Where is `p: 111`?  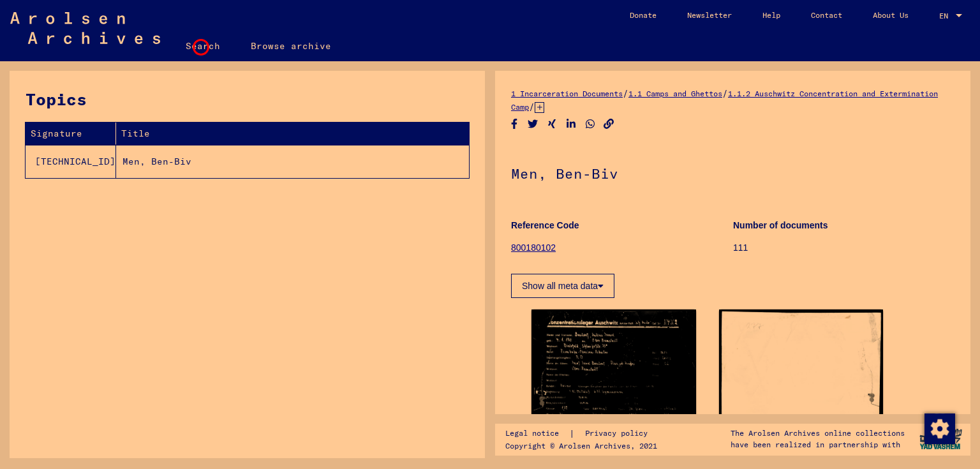
p: 111 is located at coordinates (844, 247).